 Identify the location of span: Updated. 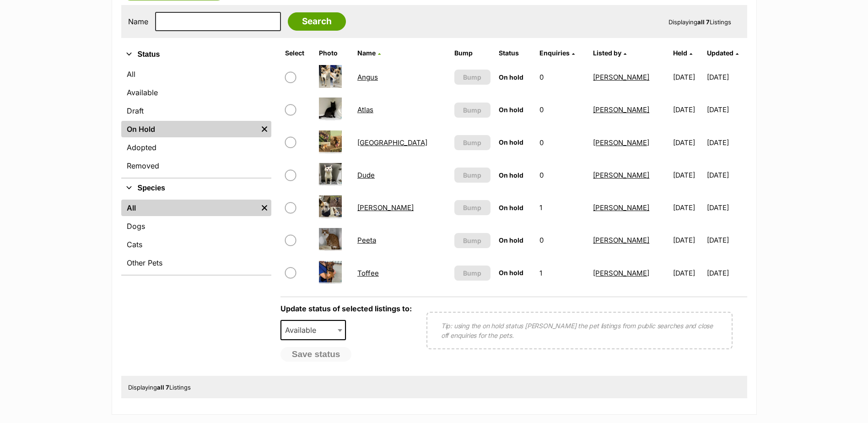
(720, 53).